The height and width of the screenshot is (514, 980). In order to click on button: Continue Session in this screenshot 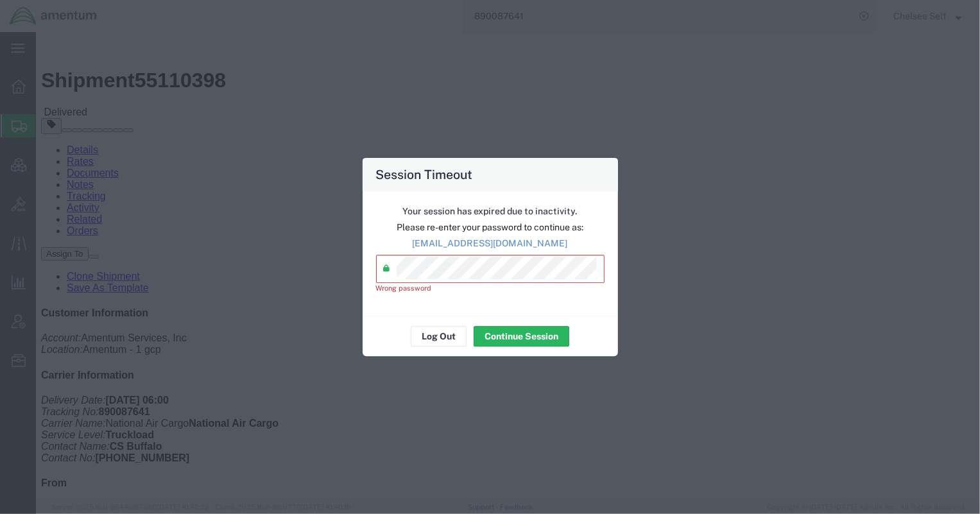, I will do `click(521, 337)`.